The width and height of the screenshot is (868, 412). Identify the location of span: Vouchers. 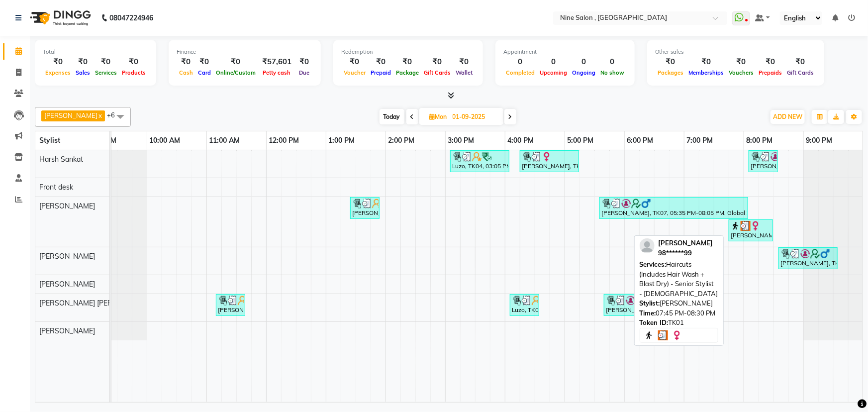
(741, 73).